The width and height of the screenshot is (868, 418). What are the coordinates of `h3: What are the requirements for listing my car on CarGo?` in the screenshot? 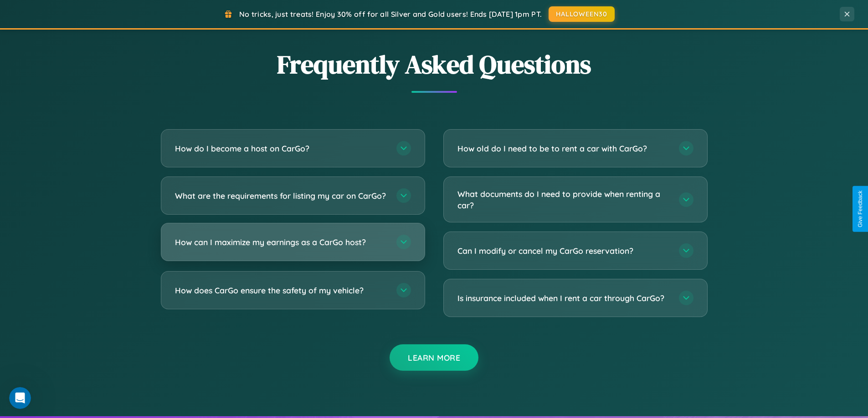 It's located at (281, 196).